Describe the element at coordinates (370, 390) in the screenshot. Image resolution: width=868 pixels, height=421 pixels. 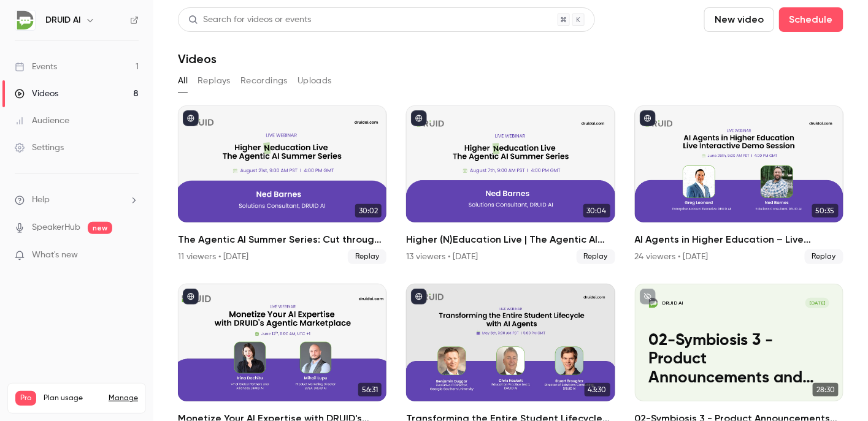
I see `span: 56:31` at that location.